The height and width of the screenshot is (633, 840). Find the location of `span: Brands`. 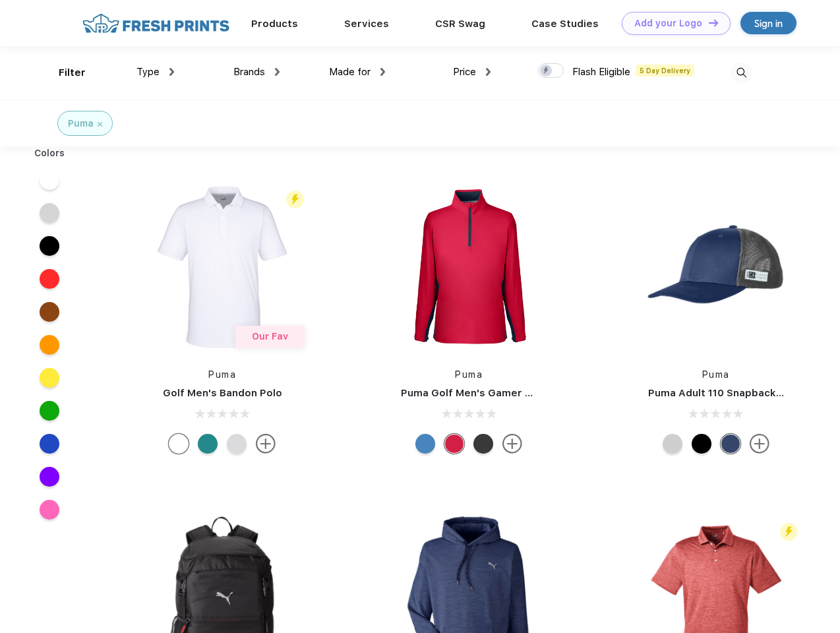

span: Brands is located at coordinates (249, 72).